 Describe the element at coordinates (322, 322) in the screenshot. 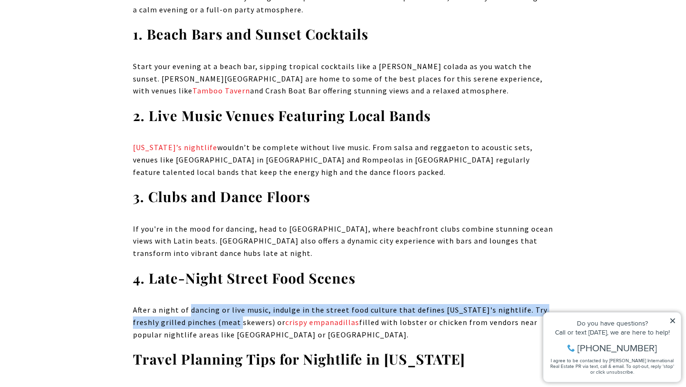

I see `a: crispy empanadillas - open in a new tab` at that location.